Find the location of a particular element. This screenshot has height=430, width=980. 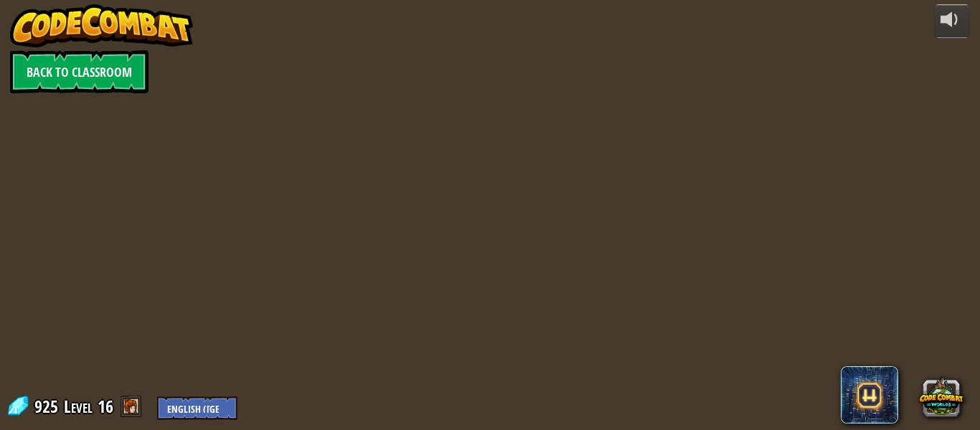

a: Back to Classroom is located at coordinates (79, 72).